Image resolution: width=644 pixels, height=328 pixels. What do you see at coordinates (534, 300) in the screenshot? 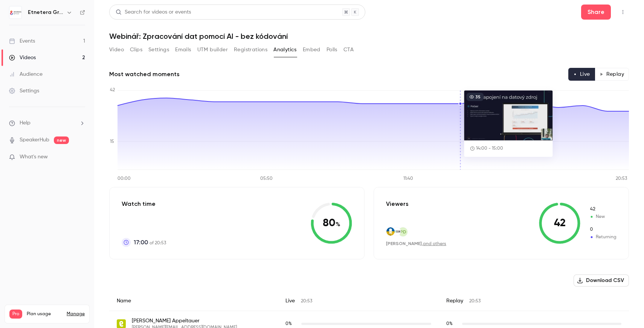
I see `div: Replay` at bounding box center [534, 300].